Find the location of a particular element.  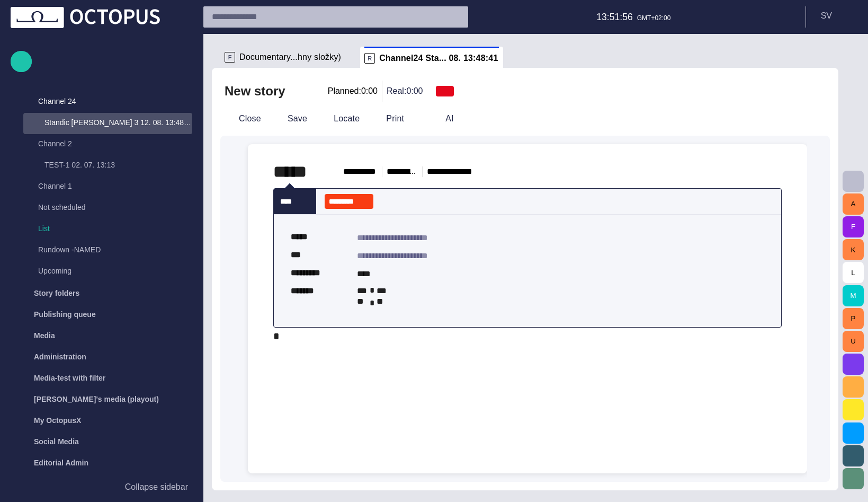

p: Planned: 0:00 is located at coordinates (353, 91).